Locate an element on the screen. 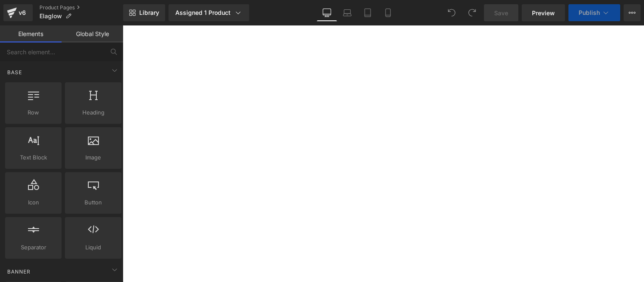  span: Image is located at coordinates (93, 157).